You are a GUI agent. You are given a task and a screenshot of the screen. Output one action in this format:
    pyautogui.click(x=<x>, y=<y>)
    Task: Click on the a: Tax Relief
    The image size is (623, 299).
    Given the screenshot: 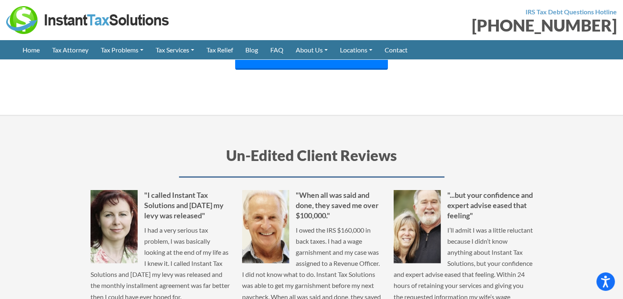 What is the action you would take?
    pyautogui.click(x=220, y=50)
    